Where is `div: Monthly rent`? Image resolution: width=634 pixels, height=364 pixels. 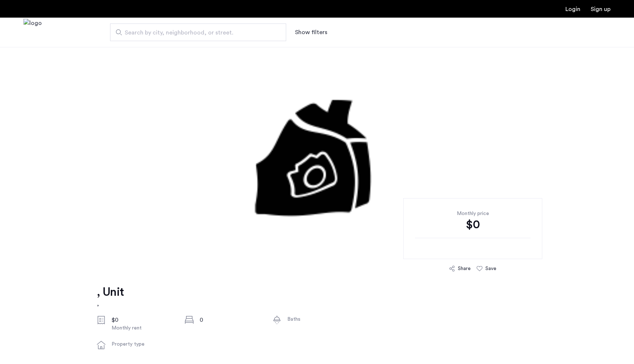 div: Monthly rent is located at coordinates (142, 328).